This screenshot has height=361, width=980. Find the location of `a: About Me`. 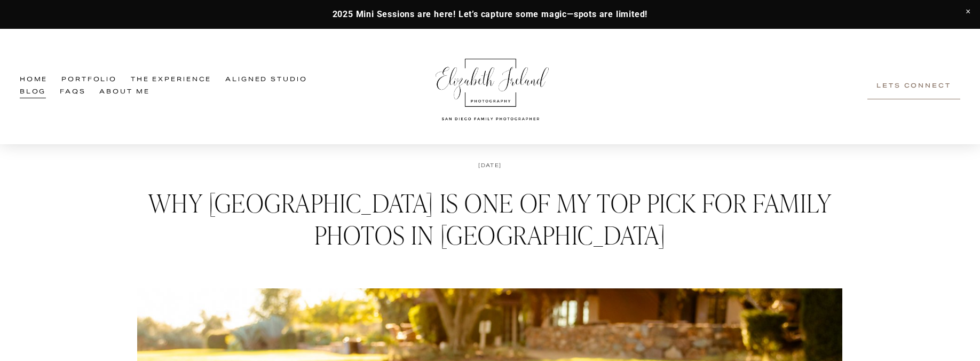

a: About Me is located at coordinates (124, 92).